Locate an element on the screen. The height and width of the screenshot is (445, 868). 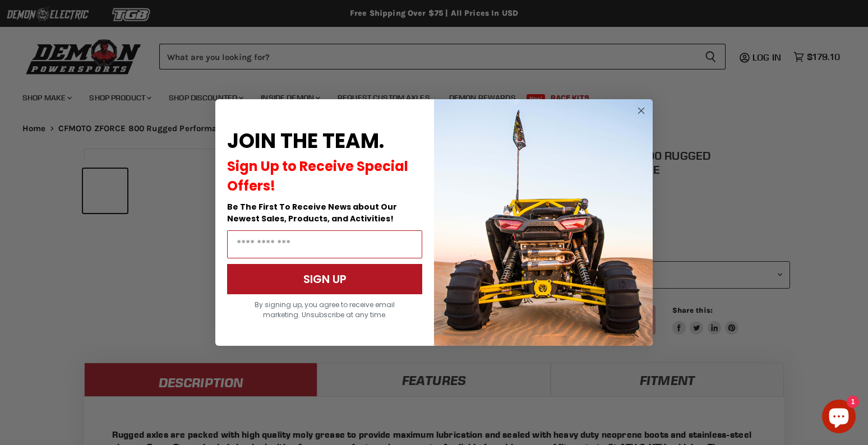
span: JOIN THE TEAM. is located at coordinates (305, 141).